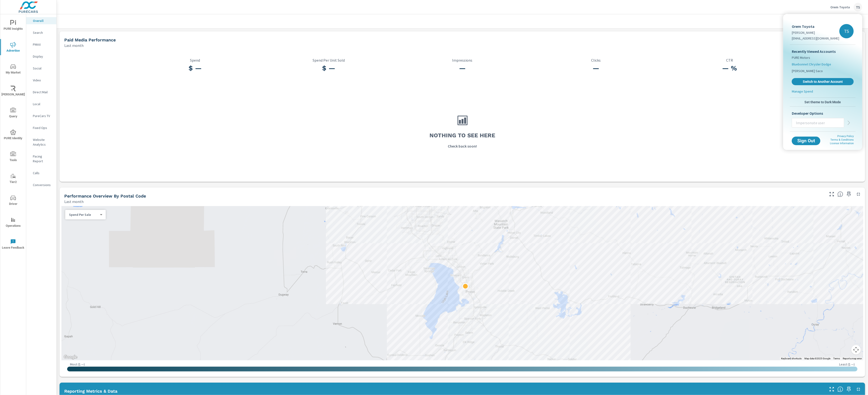 The height and width of the screenshot is (395, 868). What do you see at coordinates (806, 141) in the screenshot?
I see `button: Sign Out` at bounding box center [806, 141].